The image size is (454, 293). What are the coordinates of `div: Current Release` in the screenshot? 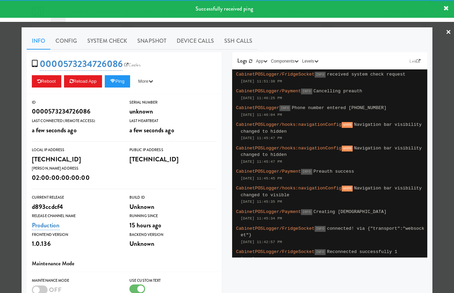 It's located at (75, 198).